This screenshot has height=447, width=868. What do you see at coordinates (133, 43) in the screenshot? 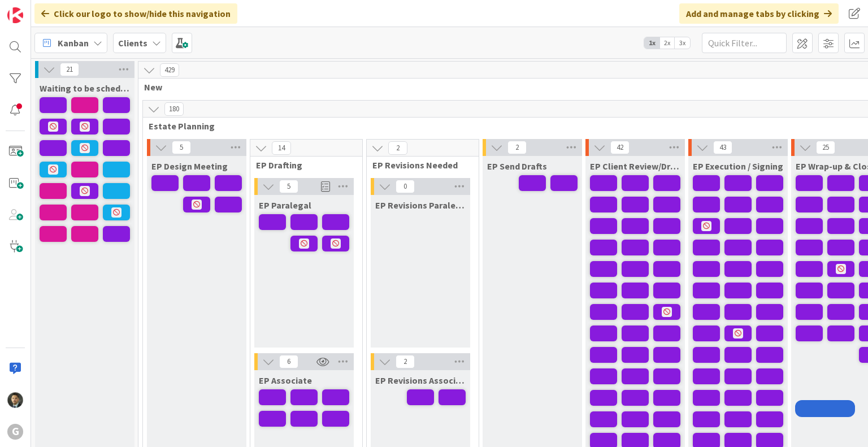
I see `b: Clients` at bounding box center [133, 43].